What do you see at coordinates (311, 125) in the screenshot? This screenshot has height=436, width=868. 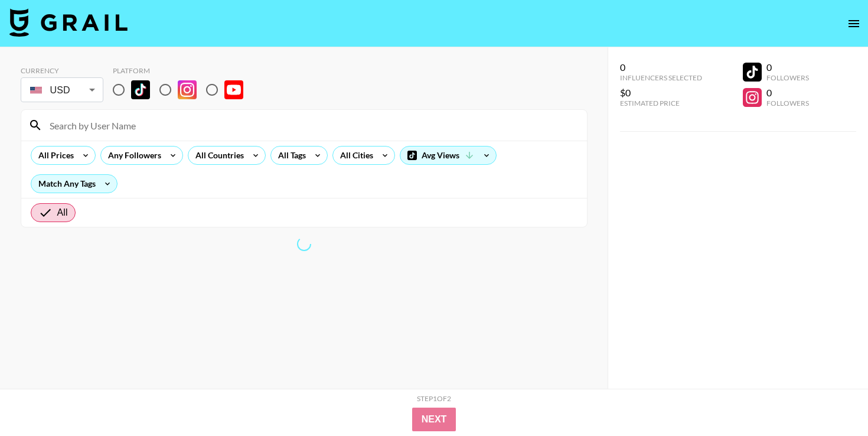 I see `input: Search by User Name` at bounding box center [311, 125].